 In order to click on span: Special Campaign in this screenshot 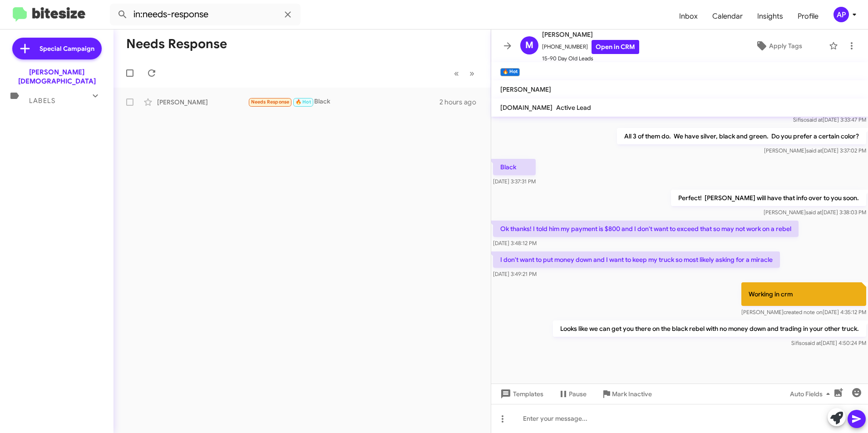, I will do `click(66, 49)`.